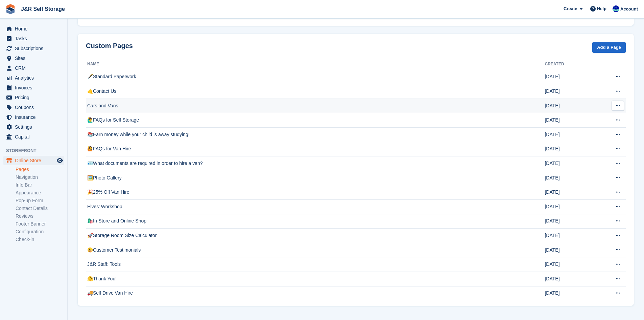 This screenshot has height=320, width=644. Describe the element at coordinates (315, 264) in the screenshot. I see `td: J&R Staff: Tools` at that location.